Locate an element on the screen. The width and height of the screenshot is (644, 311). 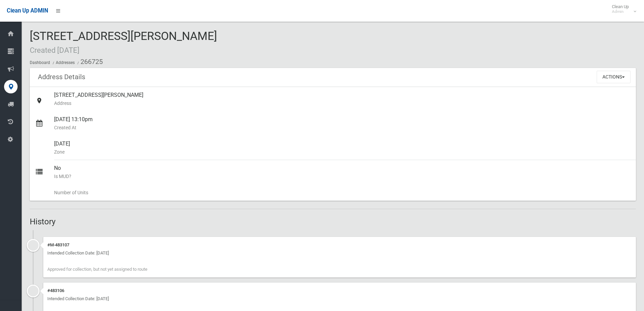
small: Is MUD? is located at coordinates (342, 176).